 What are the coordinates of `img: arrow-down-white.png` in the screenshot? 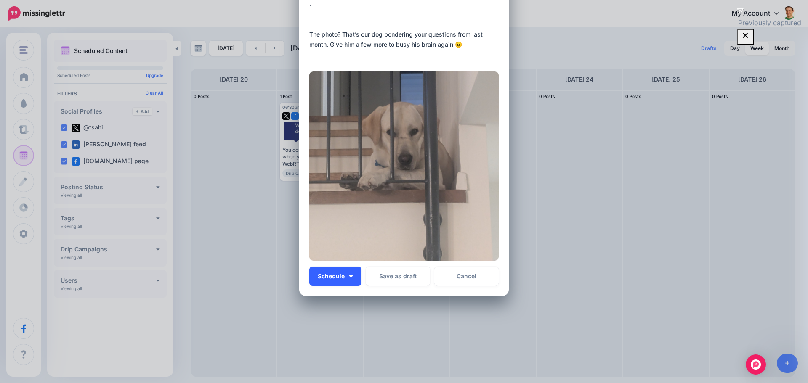 It's located at (351, 276).